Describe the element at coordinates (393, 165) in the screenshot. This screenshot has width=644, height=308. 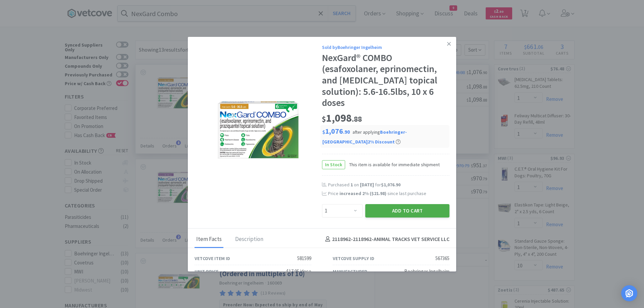
I see `span: This item is available for immediate shipment` at that location.